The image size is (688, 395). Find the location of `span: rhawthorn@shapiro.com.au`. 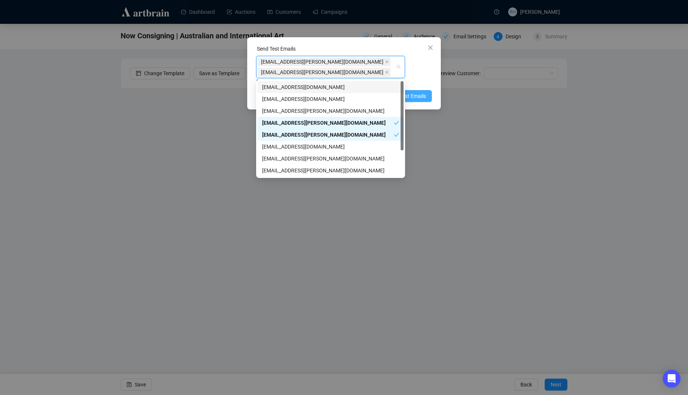

span: rhawthorn@shapiro.com.au is located at coordinates (324, 62).